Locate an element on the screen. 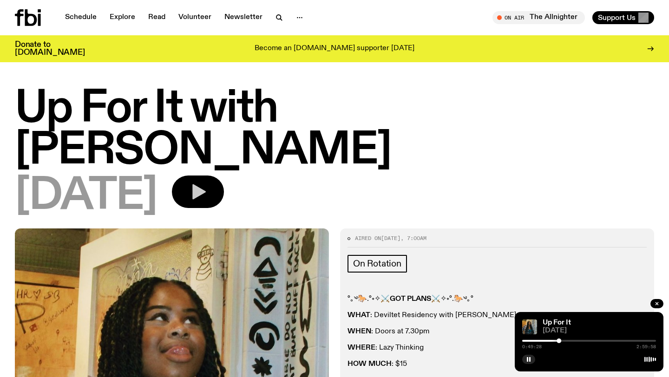 Image resolution: width=669 pixels, height=377 pixels. button: On AirThe Allnighter is located at coordinates (538, 18).